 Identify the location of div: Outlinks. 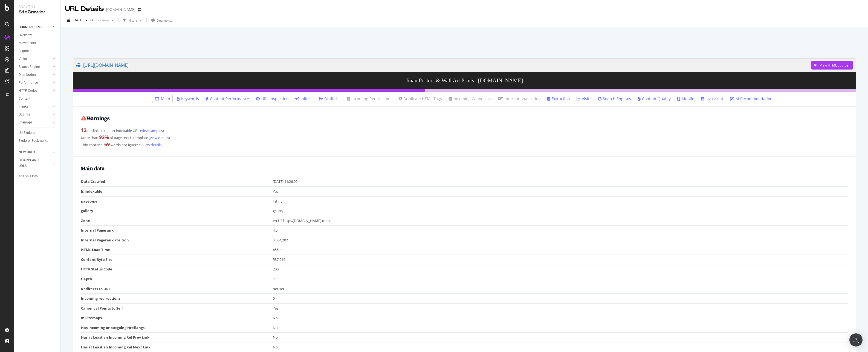
(25, 114).